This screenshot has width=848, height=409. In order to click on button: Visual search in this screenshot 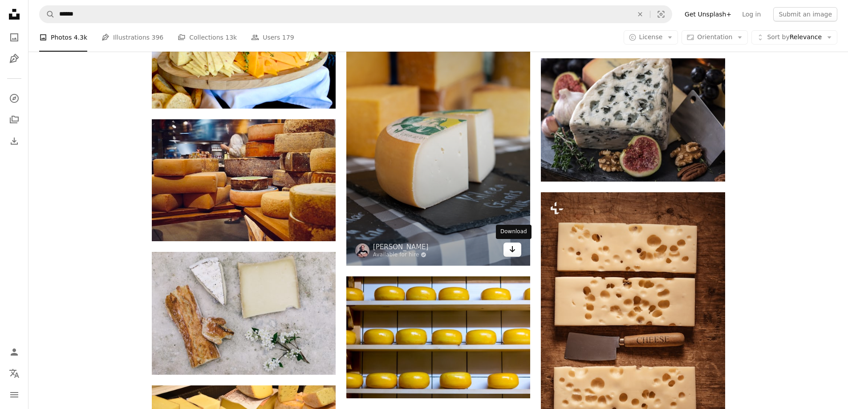, I will do `click(661, 14)`.